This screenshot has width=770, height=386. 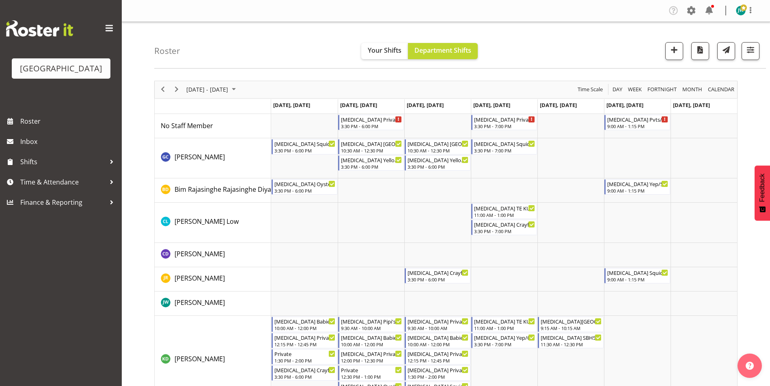 I want to click on span: calendar, so click(x=721, y=89).